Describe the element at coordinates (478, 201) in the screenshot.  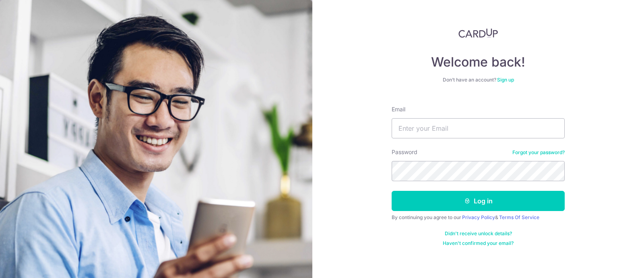
I see `button: Log in` at that location.